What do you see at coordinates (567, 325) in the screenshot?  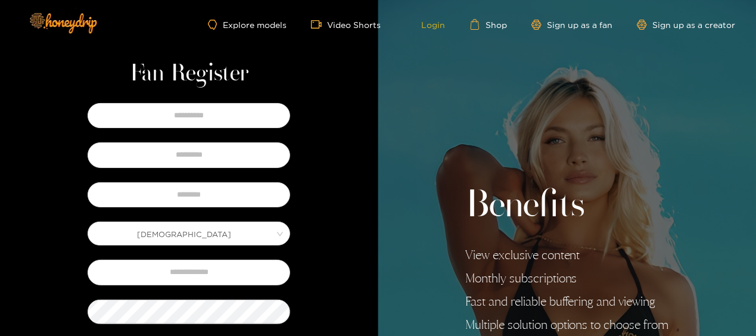 I see `li: Multiple solution options to choose from` at bounding box center [567, 325].